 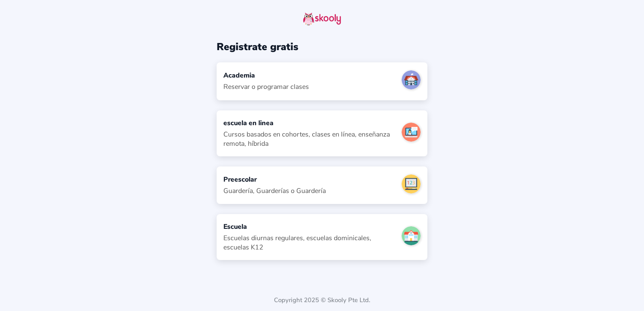 What do you see at coordinates (309, 243) in the screenshot?
I see `div: Escuelas diurnas regulares, escuelas dominicales, escuelas K12` at bounding box center [309, 243].